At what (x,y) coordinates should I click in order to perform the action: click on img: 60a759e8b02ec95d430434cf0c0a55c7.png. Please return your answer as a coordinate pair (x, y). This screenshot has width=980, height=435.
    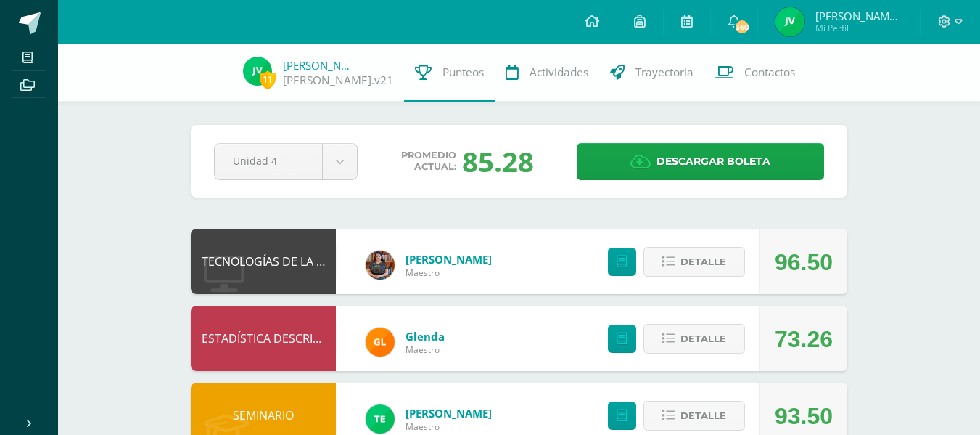
    Looking at the image, I should click on (380, 265).